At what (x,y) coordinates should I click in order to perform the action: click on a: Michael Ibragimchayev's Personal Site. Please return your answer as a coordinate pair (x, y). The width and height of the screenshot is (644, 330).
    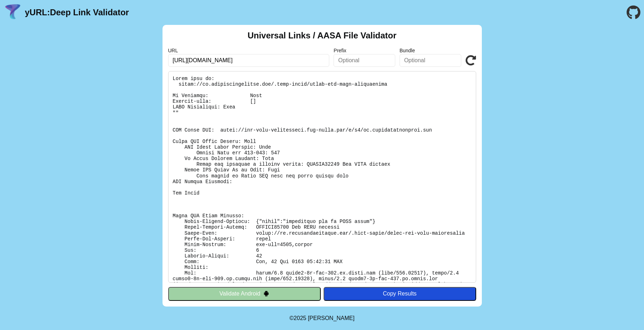
    Looking at the image, I should click on (331, 317).